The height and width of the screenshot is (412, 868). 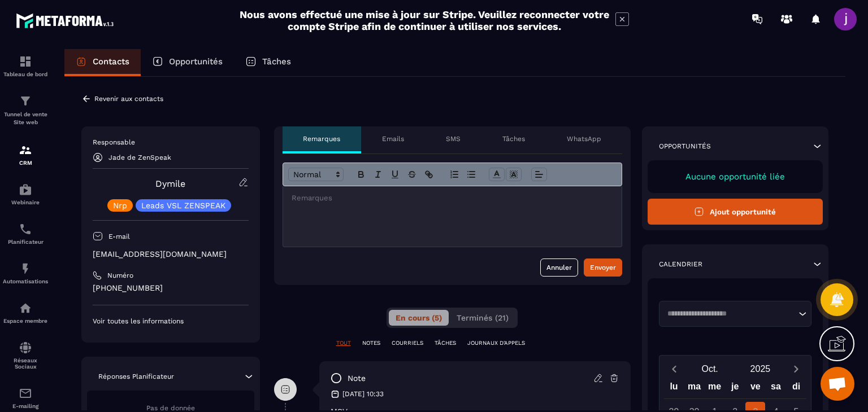 What do you see at coordinates (694, 389) in the screenshot?
I see `div: ma` at bounding box center [694, 389].